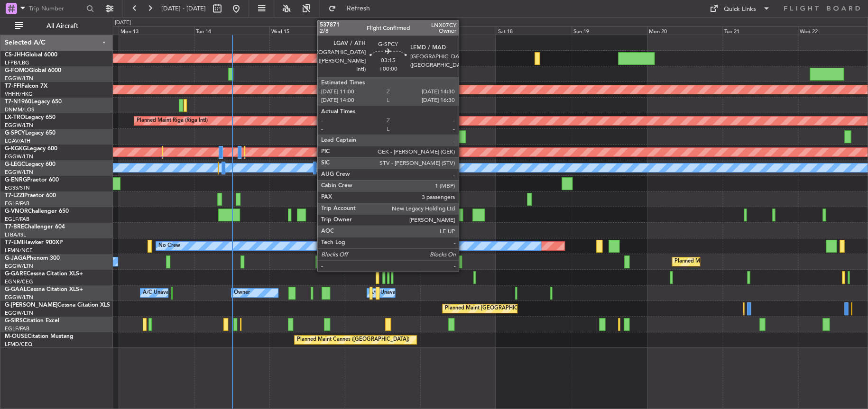 The height and width of the screenshot is (409, 868). Describe the element at coordinates (31, 55) in the screenshot. I see `a: CS-JHHGlobal 6000` at that location.